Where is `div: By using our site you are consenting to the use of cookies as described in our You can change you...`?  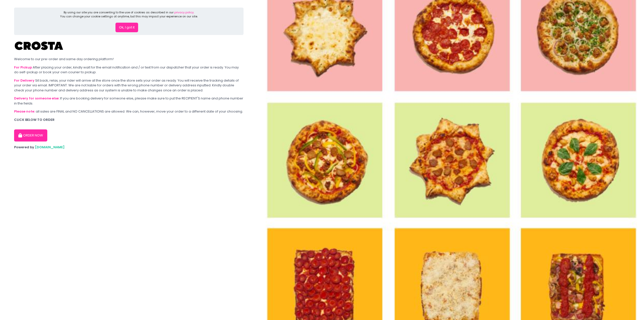 div: By using our site you are consenting to the use of cookies as described in our You can change you... is located at coordinates (129, 14).